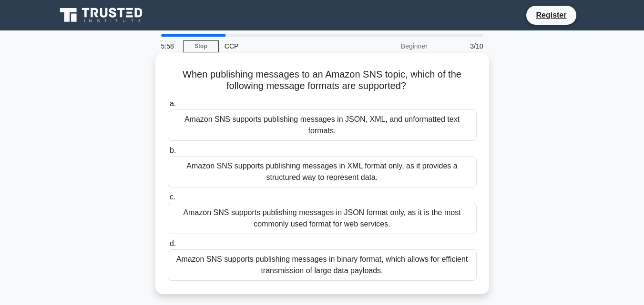  I want to click on span: a., so click(172, 103).